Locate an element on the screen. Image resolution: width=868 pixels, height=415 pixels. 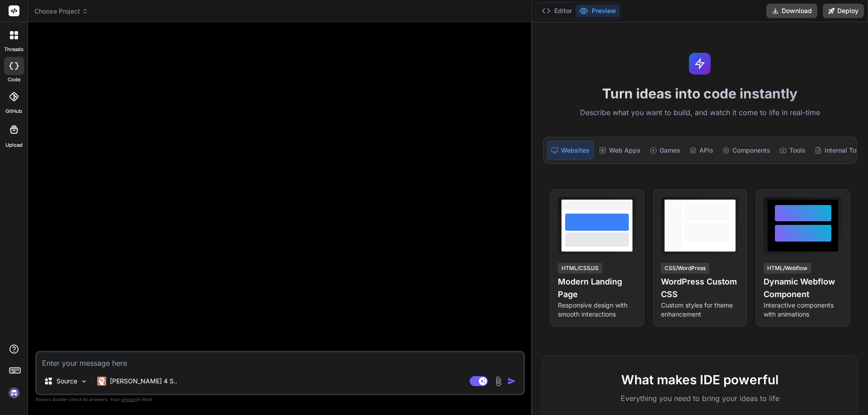
img: Pick Models is located at coordinates (84, 381).